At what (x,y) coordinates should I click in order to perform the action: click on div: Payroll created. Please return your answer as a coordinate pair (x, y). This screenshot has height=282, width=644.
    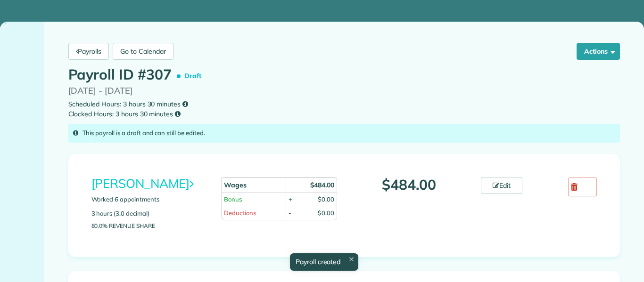
    Looking at the image, I should click on (324, 262).